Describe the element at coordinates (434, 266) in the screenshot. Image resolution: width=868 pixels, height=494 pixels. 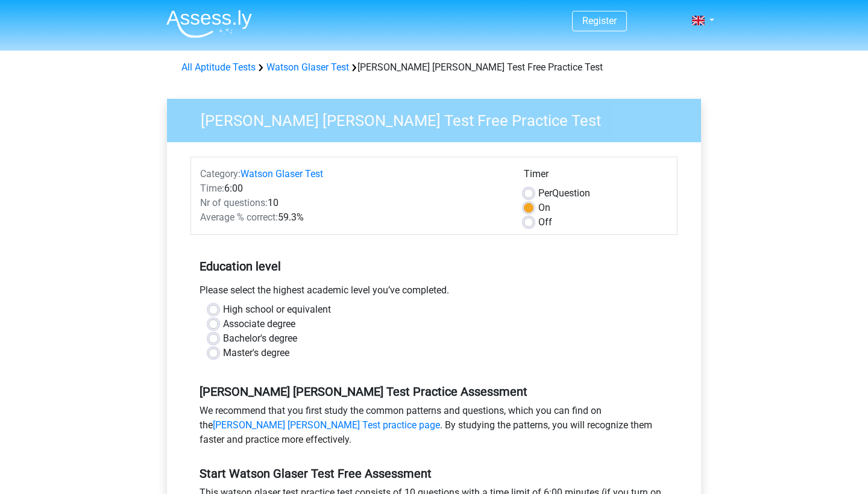
I see `h5: Education level` at that location.